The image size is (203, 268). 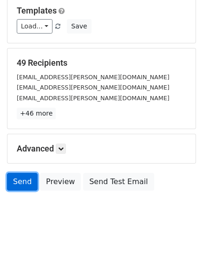 What do you see at coordinates (60, 181) in the screenshot?
I see `a: Preview` at bounding box center [60, 181].